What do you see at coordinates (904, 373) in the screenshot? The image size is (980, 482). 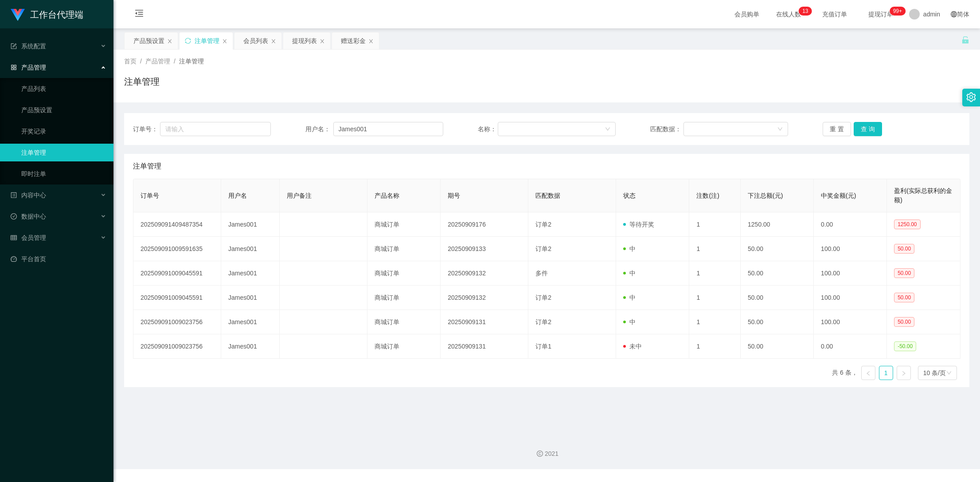 I see `li: 下一页` at bounding box center [904, 373].